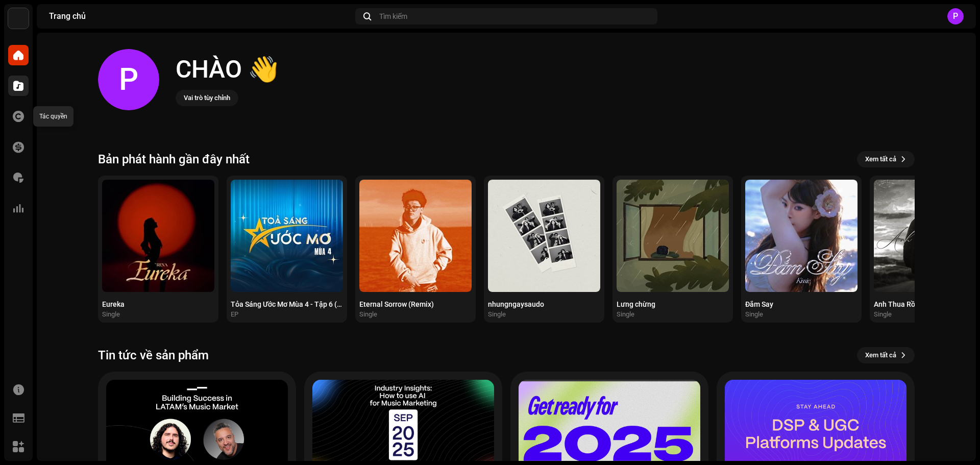 The width and height of the screenshot is (980, 465). Describe the element at coordinates (287, 305) in the screenshot. I see `div: Tỏa Sáng Ước Mơ Mùa 4 - Tập 6 (Live) [Intrusmental]` at that location.